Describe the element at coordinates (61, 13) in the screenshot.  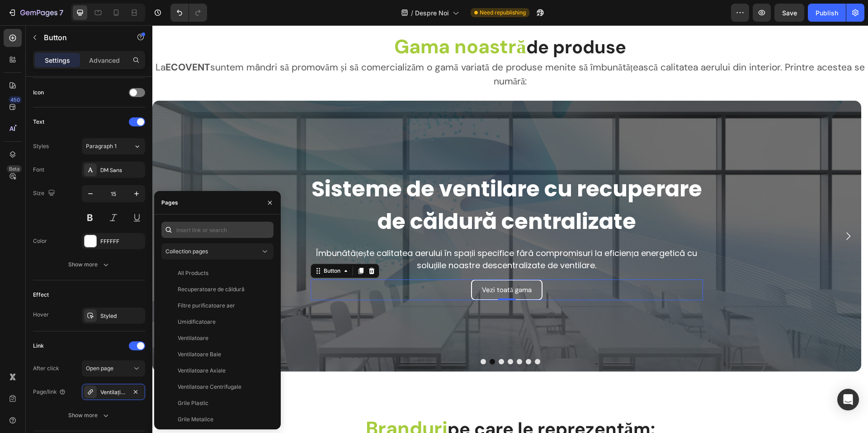
I see `p: 7` at that location.